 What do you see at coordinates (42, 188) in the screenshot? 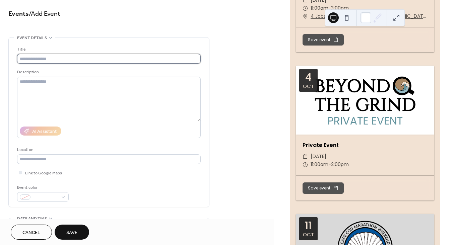
I see `div: Event color` at bounding box center [42, 188].